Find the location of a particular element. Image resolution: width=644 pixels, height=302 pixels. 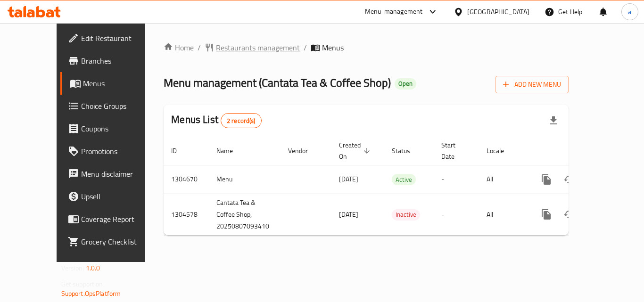

span: Name is located at coordinates (231, 151).